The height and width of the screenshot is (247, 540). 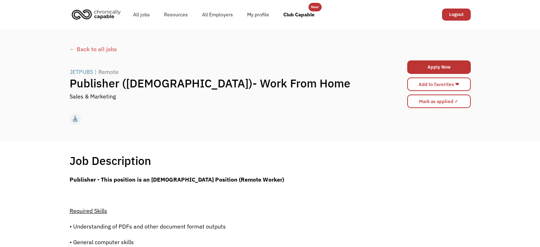 I want to click on a: All jobs, so click(x=141, y=15).